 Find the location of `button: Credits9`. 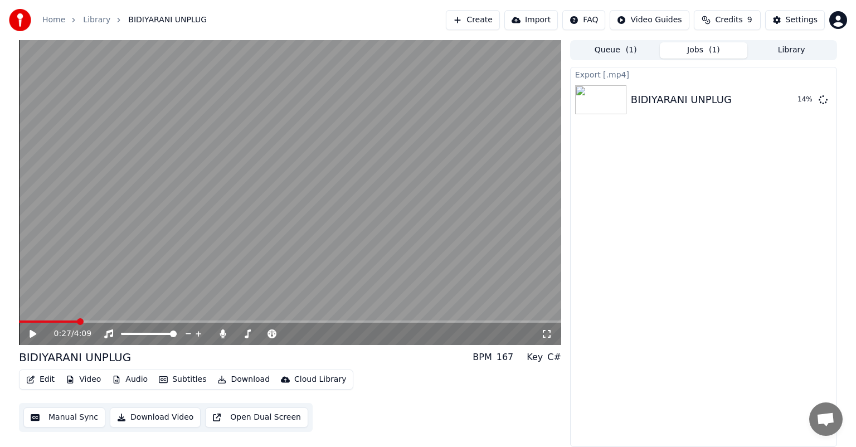

button: Credits9 is located at coordinates (728, 20).